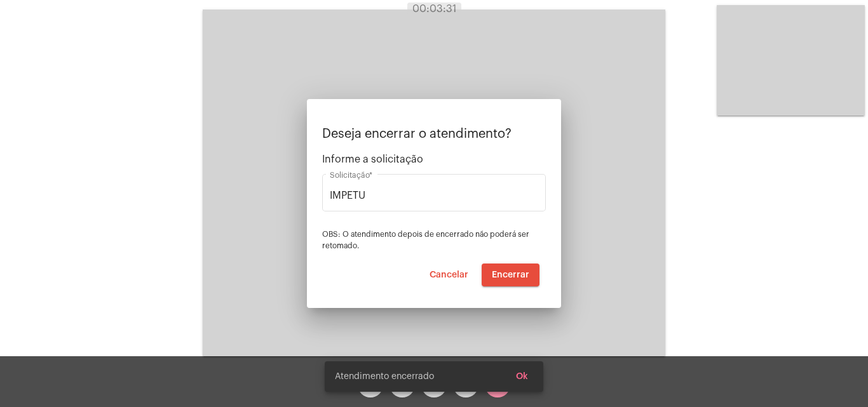  What do you see at coordinates (510, 274) in the screenshot?
I see `span: Encerrar` at bounding box center [510, 274].